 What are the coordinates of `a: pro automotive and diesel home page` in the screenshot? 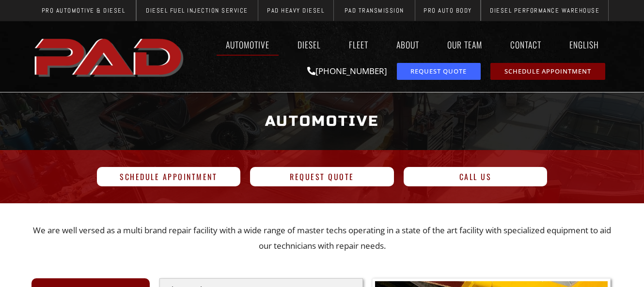 It's located at (110, 57).